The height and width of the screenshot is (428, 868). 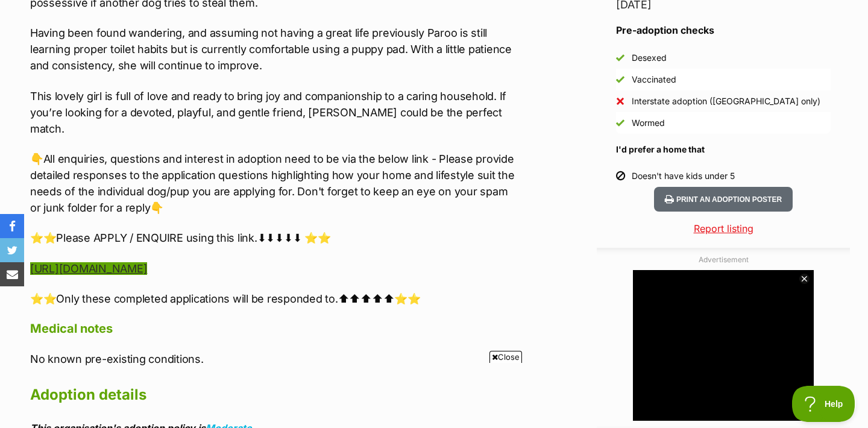 What do you see at coordinates (274, 298) in the screenshot?
I see `p: ⭐⭐Only these completed applications will be responded to.⬆⬆⬆⬆⬆⭐⭐` at bounding box center [274, 298].